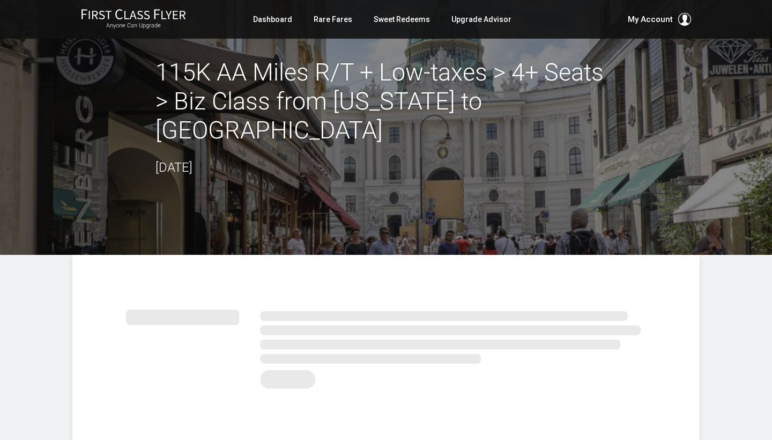 The image size is (772, 440). What do you see at coordinates (386, 346) in the screenshot?
I see `img: summary.svg` at bounding box center [386, 346].